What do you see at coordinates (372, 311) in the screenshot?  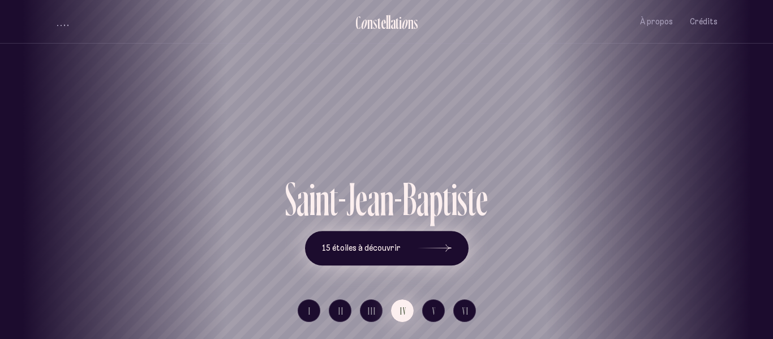 I see `span: III` at bounding box center [372, 311].